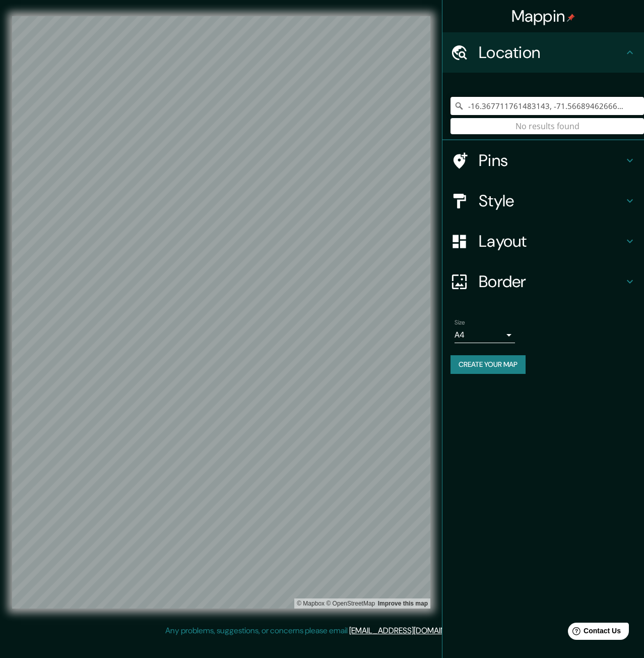 The height and width of the screenshot is (658, 644). Describe the element at coordinates (552, 52) in the screenshot. I see `h4: Location` at that location.